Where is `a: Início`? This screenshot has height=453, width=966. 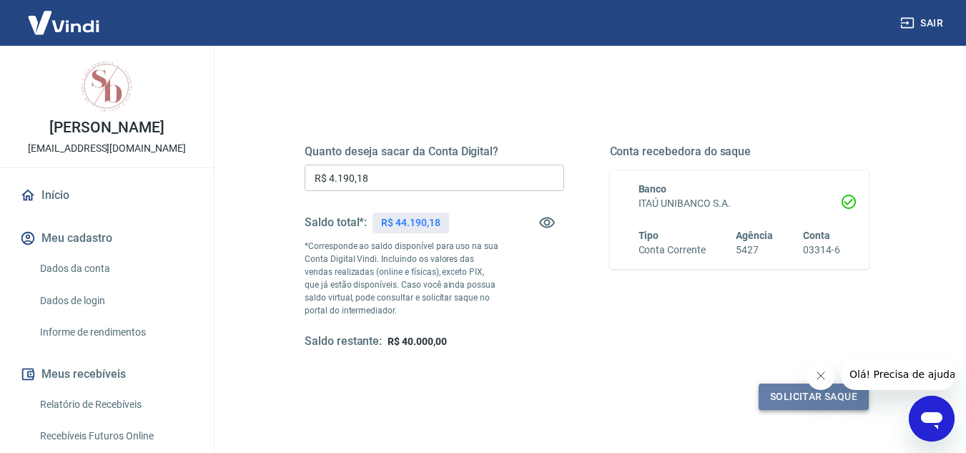 a: Início is located at coordinates (107, 195).